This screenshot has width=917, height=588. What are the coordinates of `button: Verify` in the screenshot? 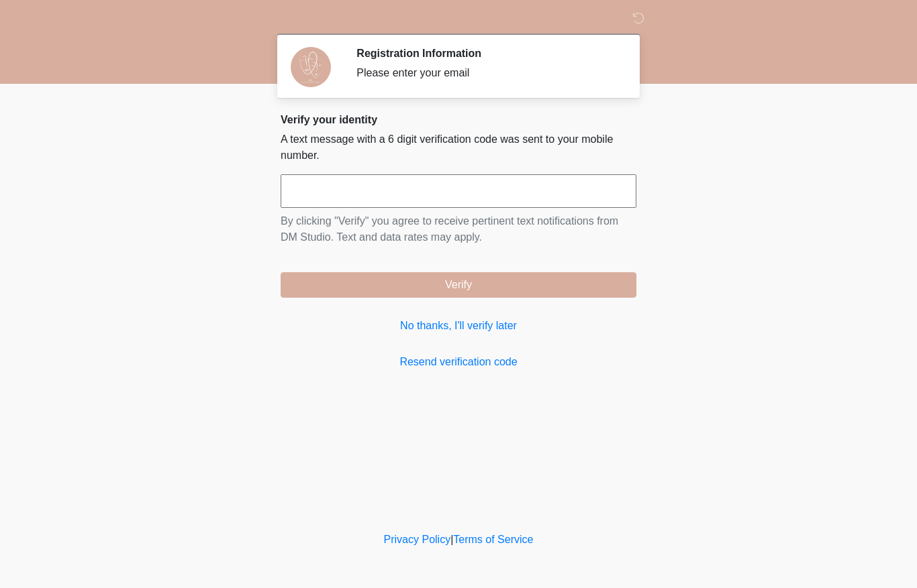 It's located at (458, 285).